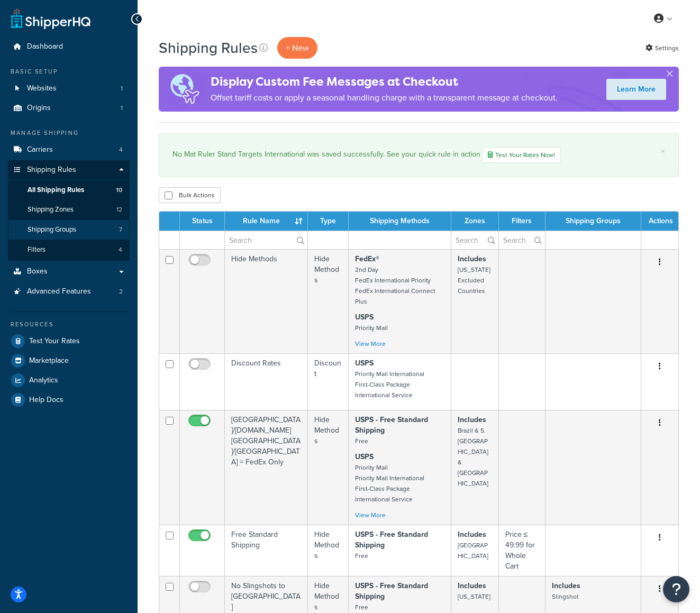 This screenshot has width=700, height=613. What do you see at coordinates (120, 229) in the screenshot?
I see `span: 7` at bounding box center [120, 229].